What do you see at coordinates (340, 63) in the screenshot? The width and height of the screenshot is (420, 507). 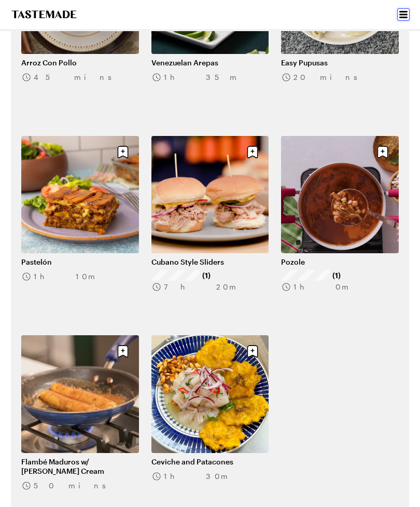 I see `a: Easy Pupusas` at bounding box center [340, 63].